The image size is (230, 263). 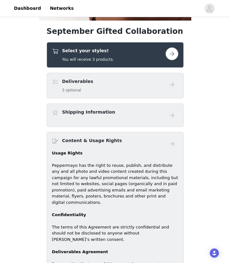 I want to click on p: Peppermayo has the right to reuse, publish, and distribute any and all photo and video content cr..., so click(x=115, y=196).